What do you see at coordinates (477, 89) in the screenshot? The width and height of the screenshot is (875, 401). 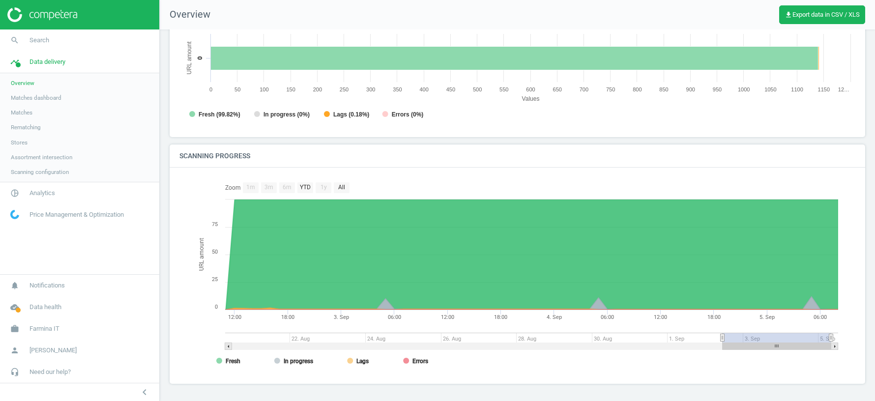 I see `text: 500` at bounding box center [477, 89].